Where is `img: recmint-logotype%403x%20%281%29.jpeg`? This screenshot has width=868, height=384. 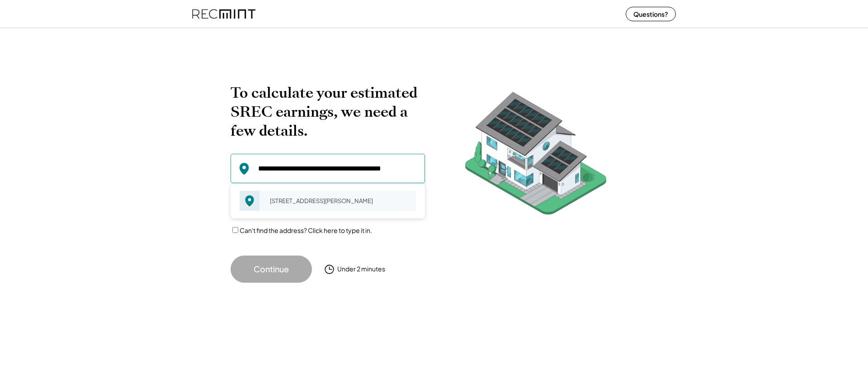 img: recmint-logotype%403x%20%281%29.jpeg is located at coordinates (224, 13).